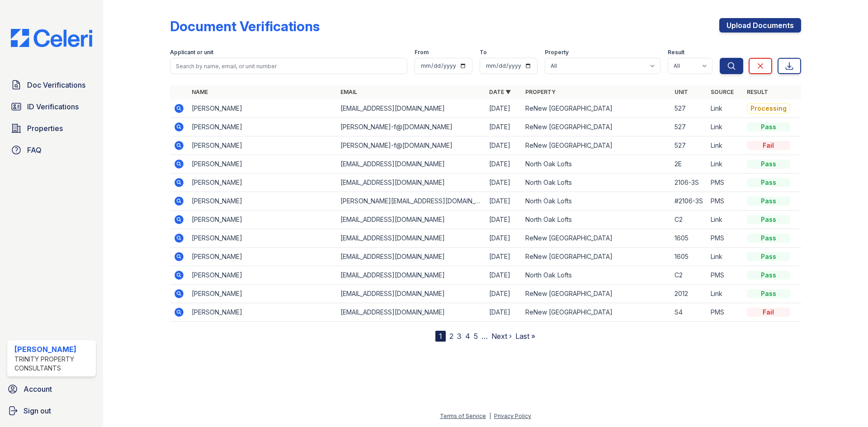  What do you see at coordinates (512, 415) in the screenshot?
I see `a: Privacy Policy` at bounding box center [512, 415].